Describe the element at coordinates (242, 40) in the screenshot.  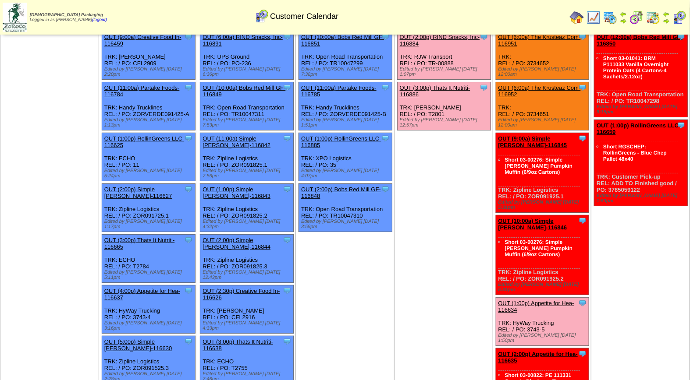
I see `a: OUT (6:00a) RIND Snacks, Inc-116891` at that location.